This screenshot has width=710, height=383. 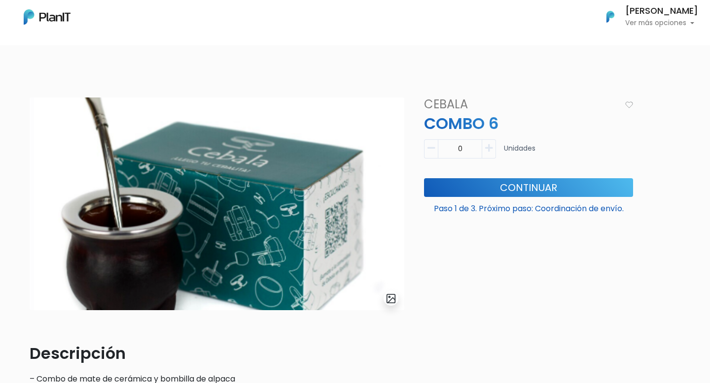 What do you see at coordinates (519, 153) in the screenshot?
I see `p: Unidades` at bounding box center [519, 153].